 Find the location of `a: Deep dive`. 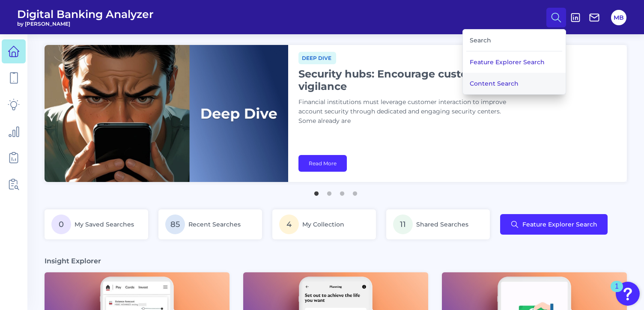

a: Deep dive is located at coordinates (317, 58).